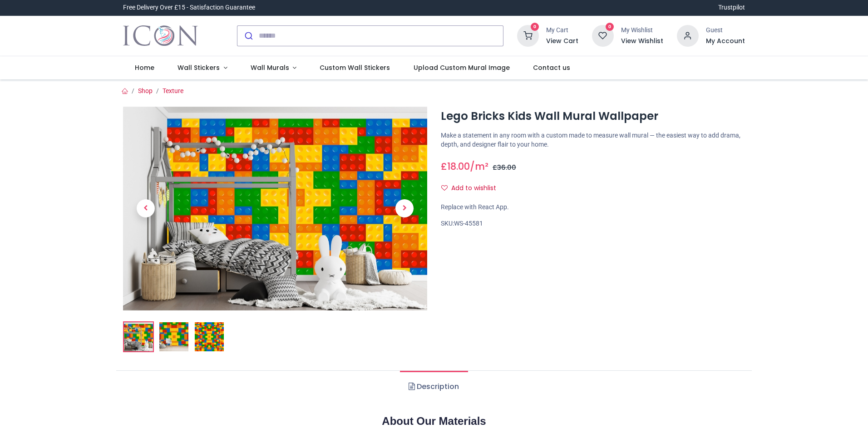 The height and width of the screenshot is (433, 868). Describe the element at coordinates (593, 140) in the screenshot. I see `p: Make a statement in any room with a custom made to measure wall mural — the easiest way to add dr...` at that location.